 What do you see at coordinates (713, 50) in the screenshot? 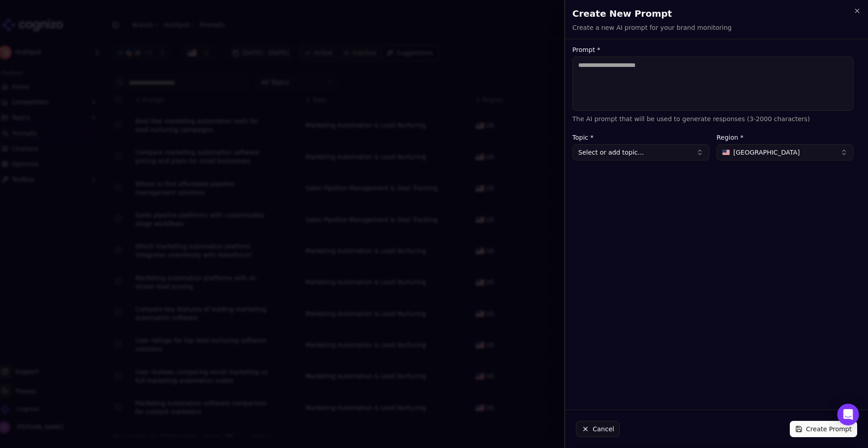
I see `label: Prompt *` at bounding box center [713, 50].